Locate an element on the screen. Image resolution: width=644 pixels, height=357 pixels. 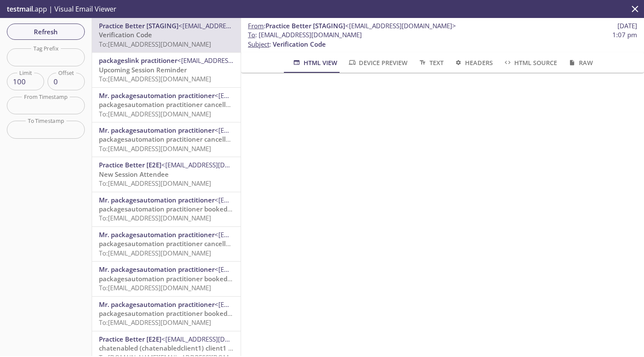
span: Headers is located at coordinates (473, 63).